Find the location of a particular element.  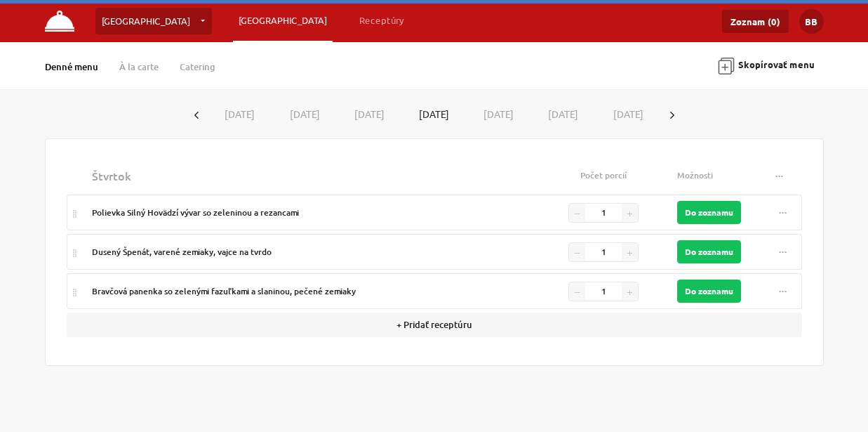

div: Polievka Silný Hovädzí vývar so zeleninou a rezancami is located at coordinates (310, 213).